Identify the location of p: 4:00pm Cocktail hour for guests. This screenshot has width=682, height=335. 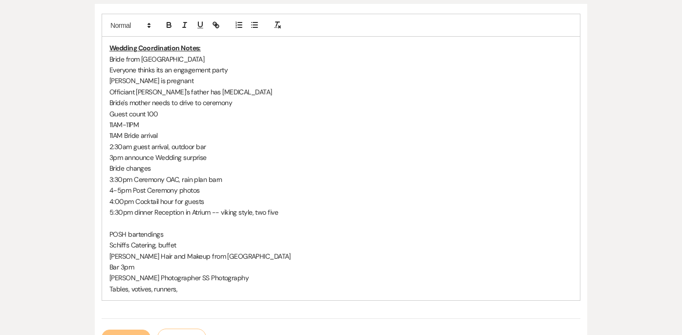
(341, 201).